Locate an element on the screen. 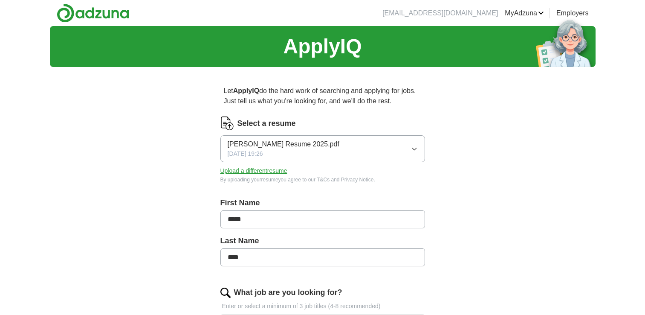 This screenshot has width=645, height=315. p: Enter or select a minimum of 3 job titles (4-8 recommended) is located at coordinates (323, 306).